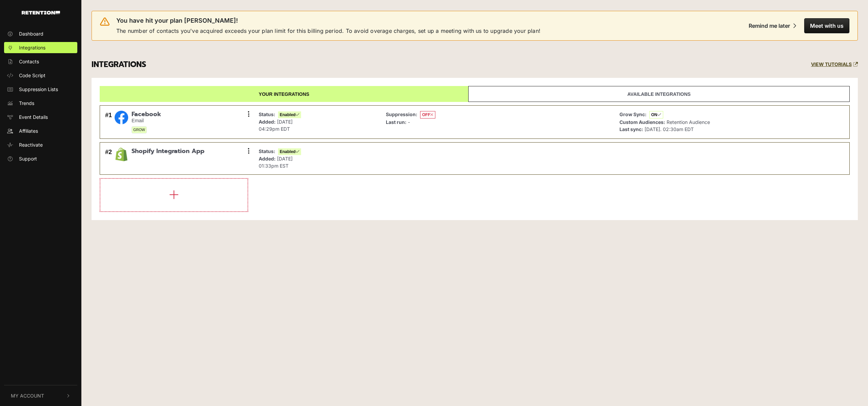 This screenshot has width=868, height=406. I want to click on span: Suppression Lists, so click(38, 89).